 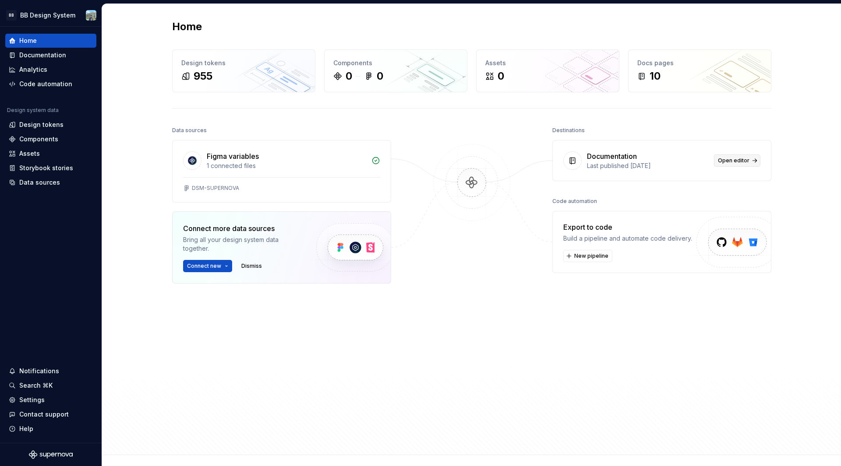 What do you see at coordinates (51, 15) in the screenshot?
I see `button: BBBB Design SystemSergio` at bounding box center [51, 15].